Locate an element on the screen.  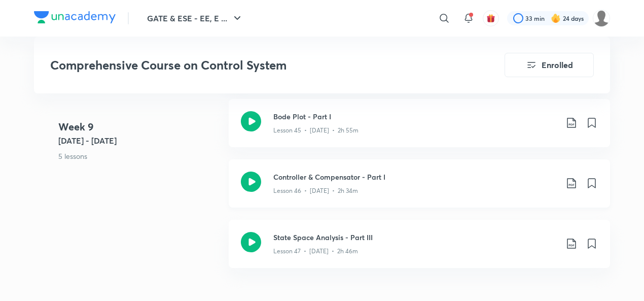
h3: Comprehensive Course on Control System is located at coordinates (248, 65).